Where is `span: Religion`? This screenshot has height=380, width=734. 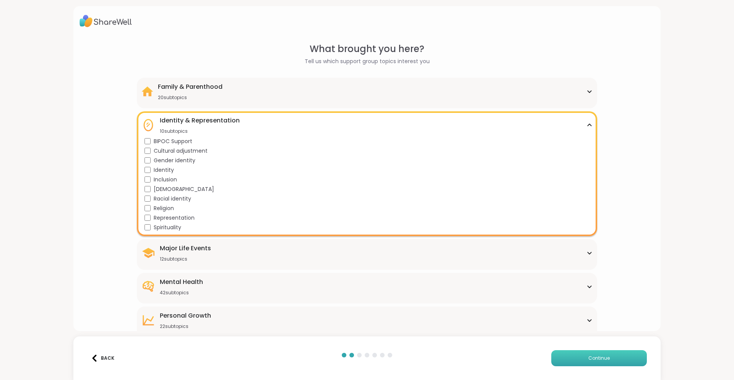 span: Religion is located at coordinates (164, 208).